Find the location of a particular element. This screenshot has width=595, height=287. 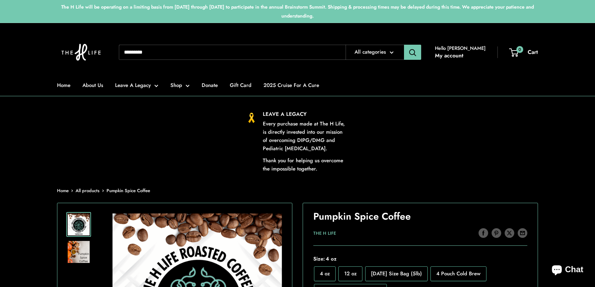

a: The H Life is located at coordinates (325, 233).